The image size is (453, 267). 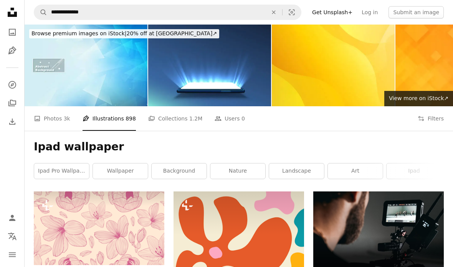 I want to click on a: nature, so click(x=237, y=171).